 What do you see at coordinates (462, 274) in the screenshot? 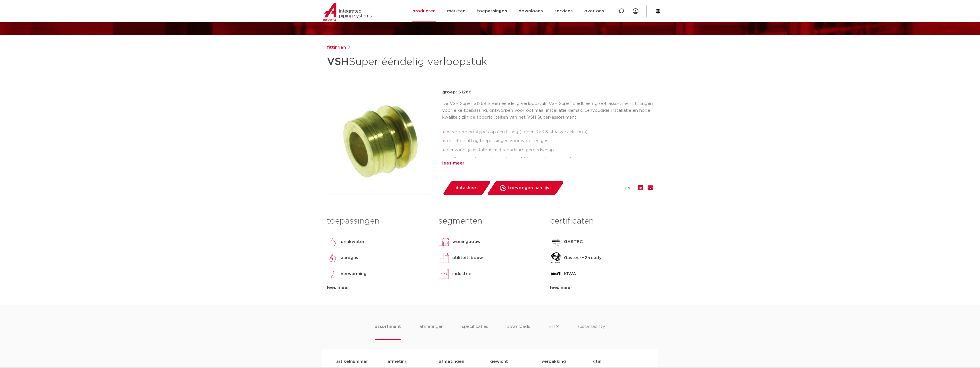
I see `p: industrie` at bounding box center [462, 274].